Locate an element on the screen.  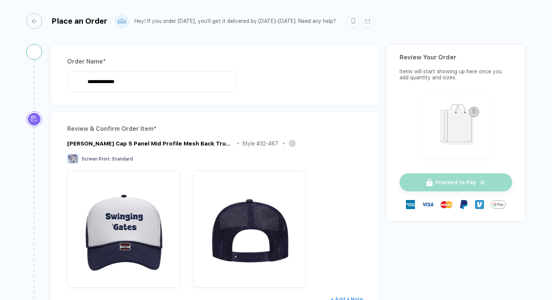
img: Screen Print is located at coordinates (73, 158).